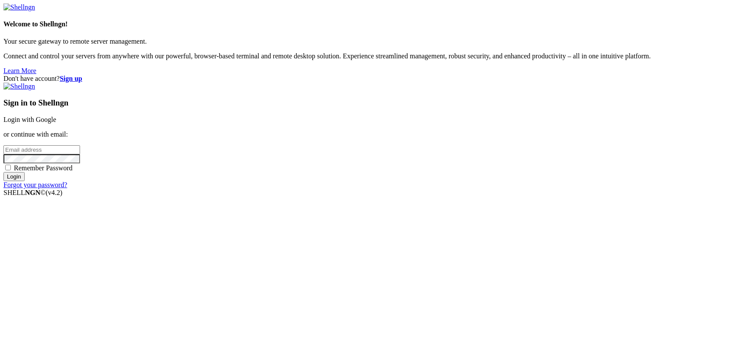  Describe the element at coordinates (43, 168) in the screenshot. I see `span: Remember Password` at that location.